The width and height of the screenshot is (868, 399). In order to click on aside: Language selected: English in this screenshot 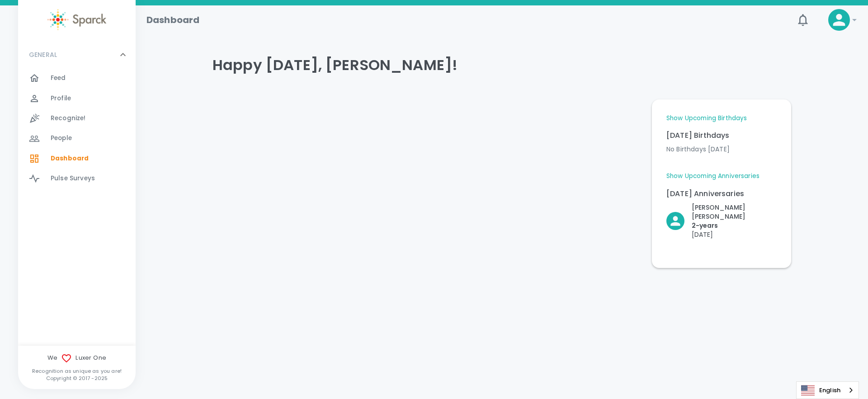, I will do `click(827, 390)`.